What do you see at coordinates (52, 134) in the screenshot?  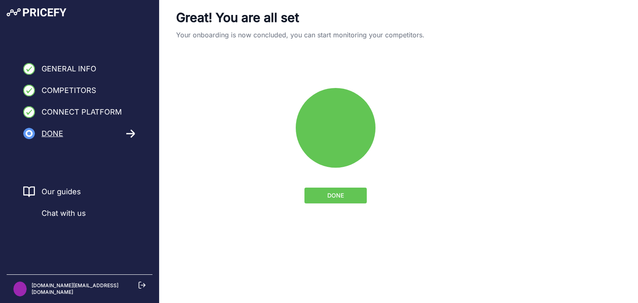 I see `span: Done` at bounding box center [52, 134].